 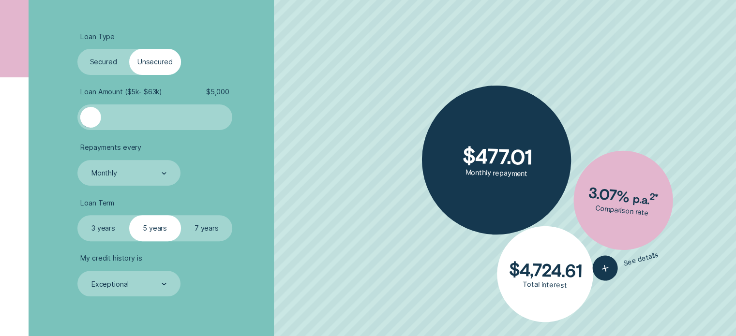 What do you see at coordinates (104, 173) in the screenshot?
I see `div: Monthly` at bounding box center [104, 173].